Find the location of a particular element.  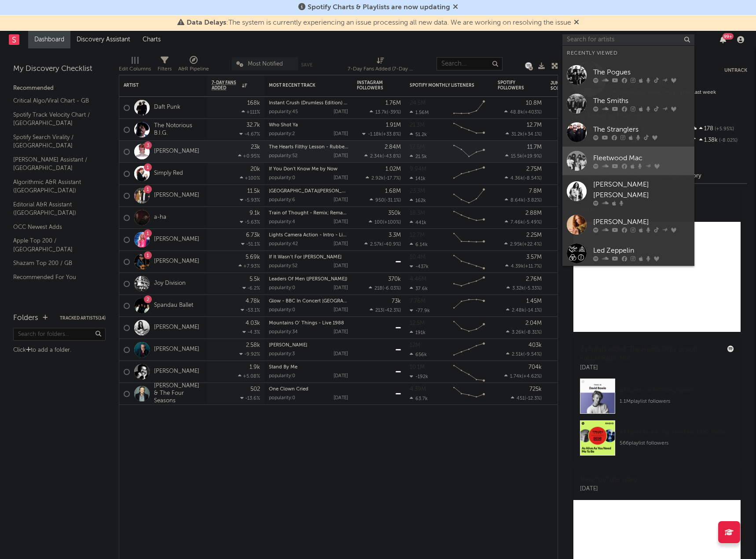

div: 12M is located at coordinates (415, 345).